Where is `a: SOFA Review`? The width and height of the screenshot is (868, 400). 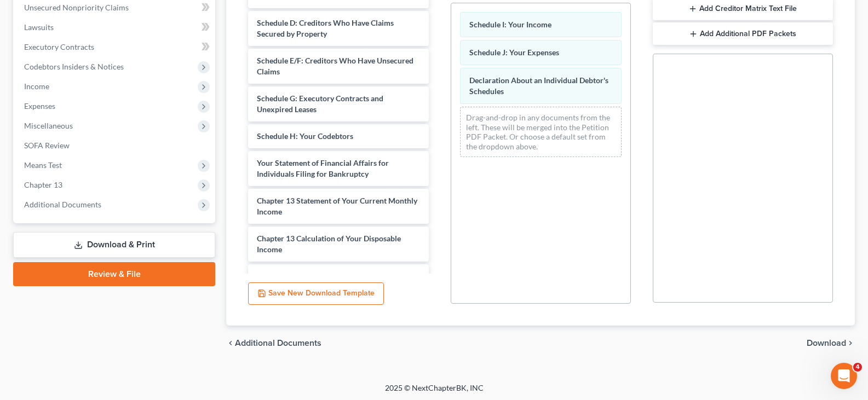 a: SOFA Review is located at coordinates (115, 145).